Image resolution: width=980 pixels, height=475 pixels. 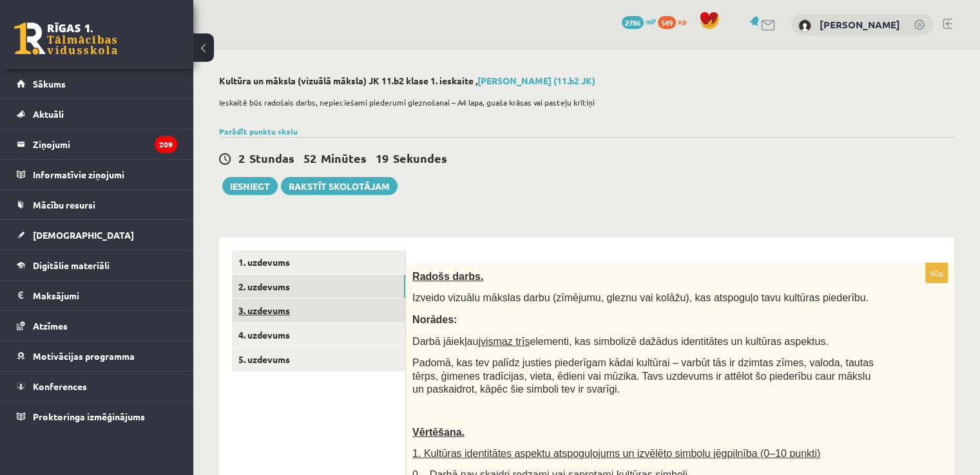 I want to click on span: Proktoringa izmēģinājums, so click(x=89, y=417).